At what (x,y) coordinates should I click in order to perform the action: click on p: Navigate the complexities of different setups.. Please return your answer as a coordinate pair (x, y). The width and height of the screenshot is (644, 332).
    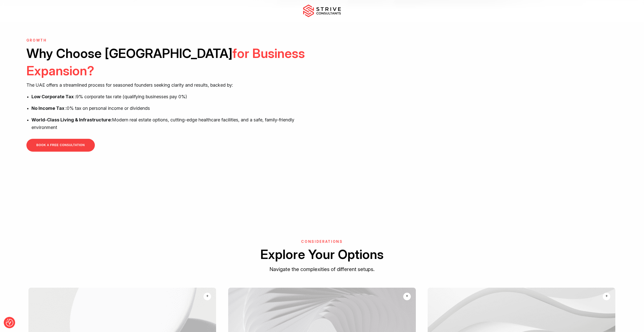
    Looking at the image, I should click on (322, 270).